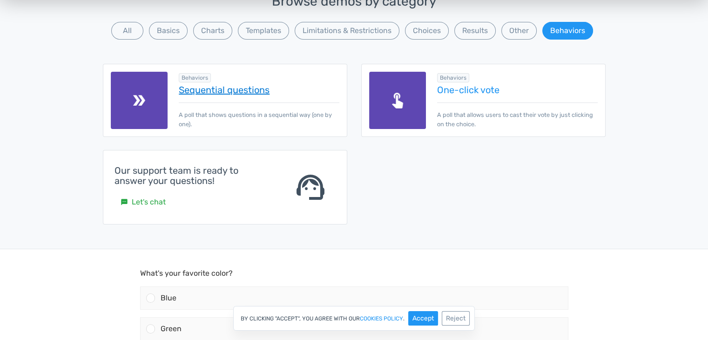  Describe the element at coordinates (427, 31) in the screenshot. I see `button: Choices` at that location.